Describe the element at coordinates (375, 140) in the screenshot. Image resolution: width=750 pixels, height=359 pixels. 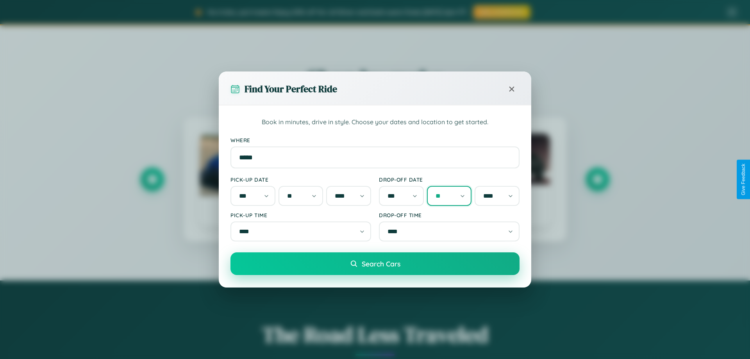
I see `label: Where` at that location.